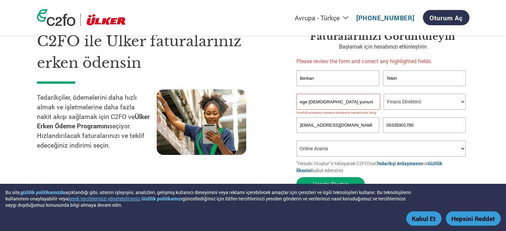 Image resolution: width=506 pixels, height=231 pixels. What do you see at coordinates (382, 113) in the screenshot?
I see `div: Invalid company name or company name is too long` at bounding box center [382, 113].